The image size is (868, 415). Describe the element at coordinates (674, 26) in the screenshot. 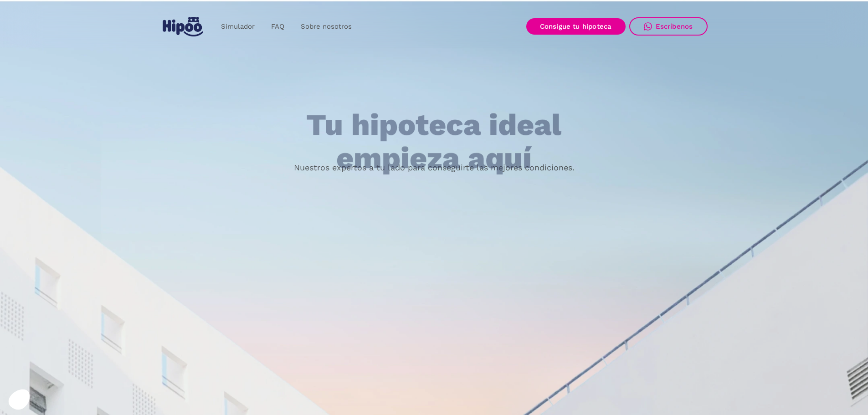

I see `div: Escríbenos` at that location.